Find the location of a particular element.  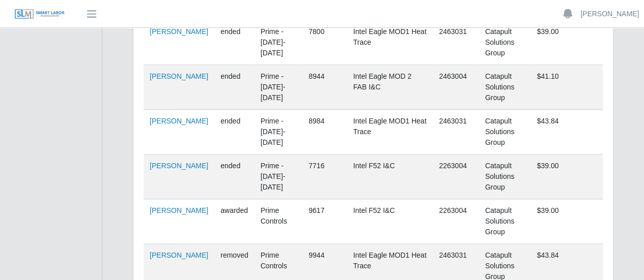

td: Prime Controls is located at coordinates (279, 222).